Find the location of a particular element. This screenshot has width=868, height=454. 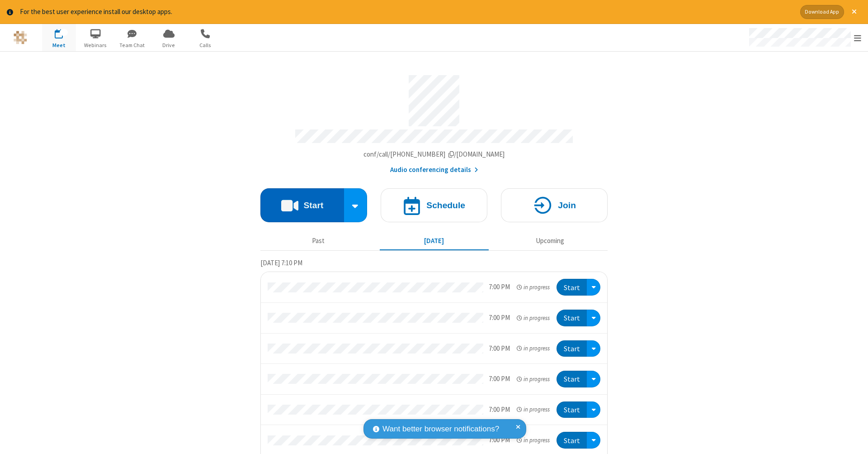

span: Want better browser notifications? is located at coordinates (441, 429).